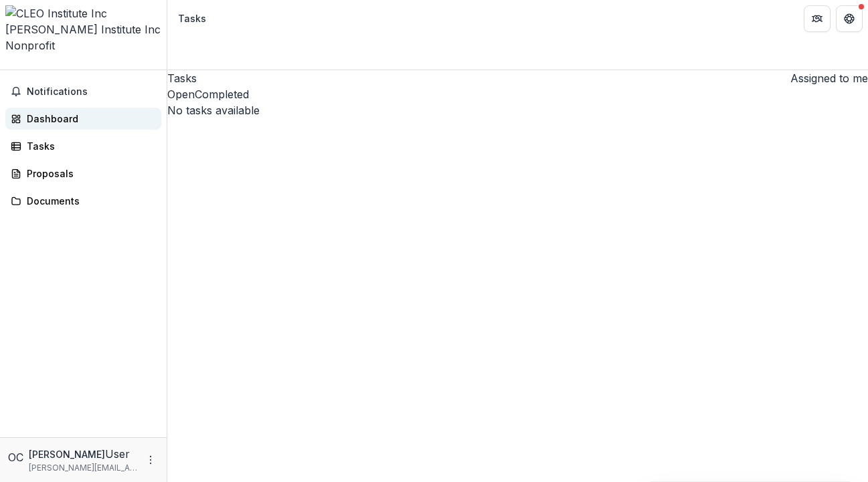 This screenshot has width=868, height=482. Describe the element at coordinates (91, 92) in the screenshot. I see `span: Notifications` at that location.